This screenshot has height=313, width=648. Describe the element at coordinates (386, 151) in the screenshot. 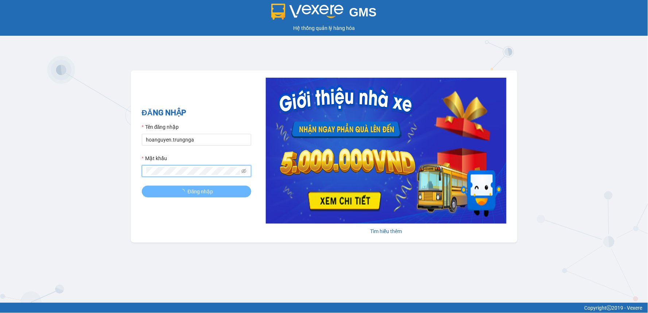

I see `img: banner-0` at that location.